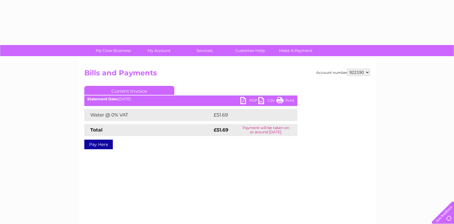 The height and width of the screenshot is (224, 454). Describe the element at coordinates (227, 74) in the screenshot. I see `h2: Bills and Payments` at that location.